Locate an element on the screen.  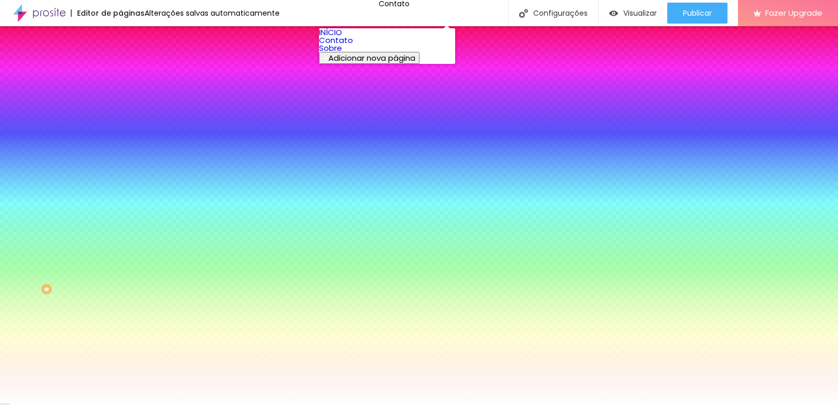
a: INÍCIO is located at coordinates (330, 32).